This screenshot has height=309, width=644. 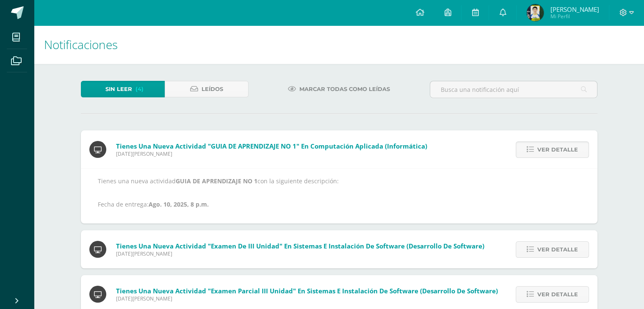 I want to click on span: Tienes una nueva actividad "Examen de III Unidad" En Sistemas e Instalación de Software (Desarrol..., so click(x=300, y=246).